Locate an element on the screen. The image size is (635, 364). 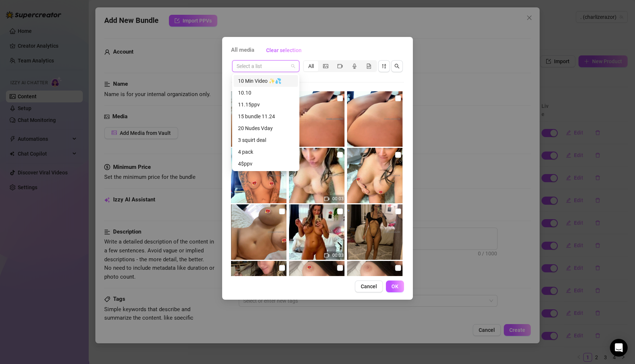
div: 15 bundle 11.24 is located at coordinates (266, 116).